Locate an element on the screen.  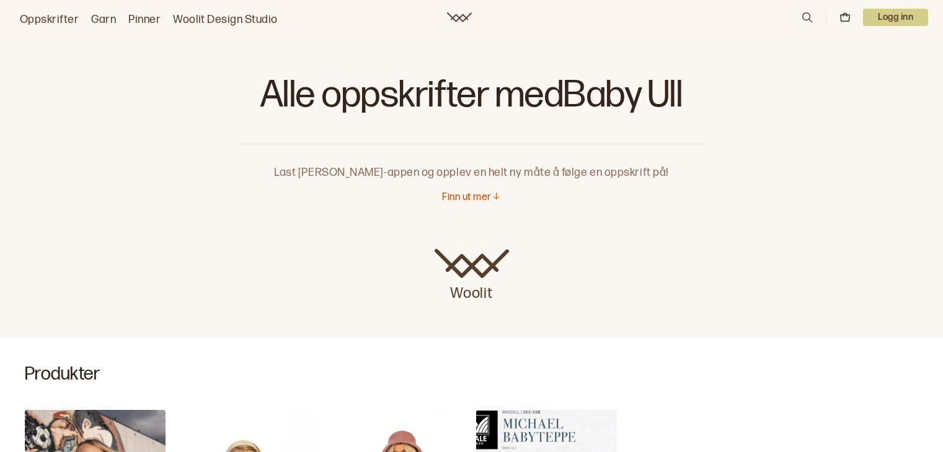
p: Finn ut mer is located at coordinates (466, 198).